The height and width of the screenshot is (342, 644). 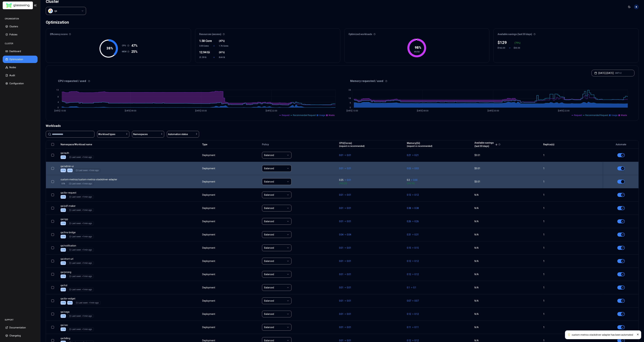 I want to click on button: Clusters, so click(x=20, y=26).